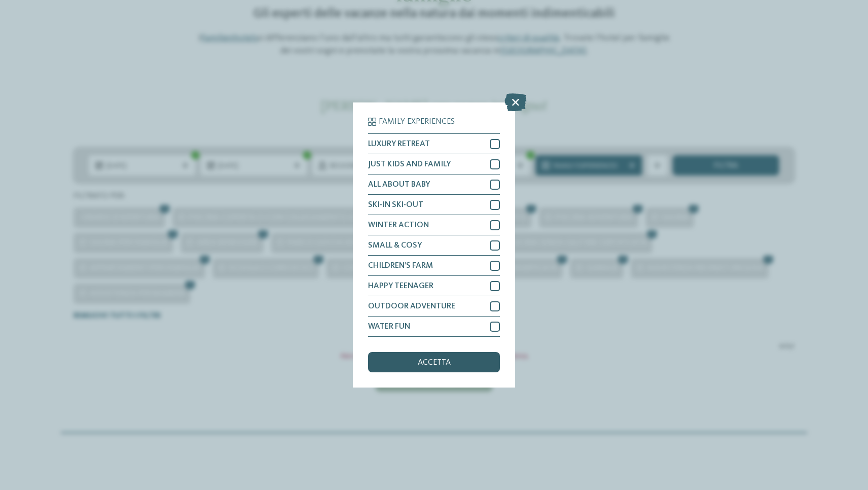  I want to click on span: SMALL & COSY, so click(395, 246).